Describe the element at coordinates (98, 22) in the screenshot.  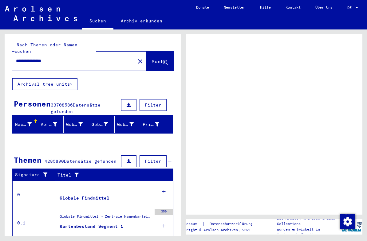
I see `a: Suchen` at that location.